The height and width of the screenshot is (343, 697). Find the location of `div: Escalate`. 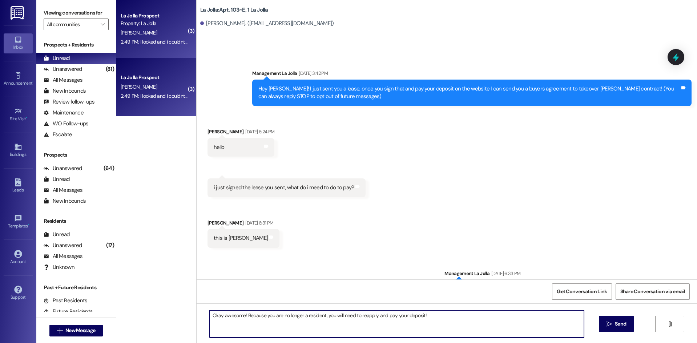

div: Escalate is located at coordinates (58, 134).